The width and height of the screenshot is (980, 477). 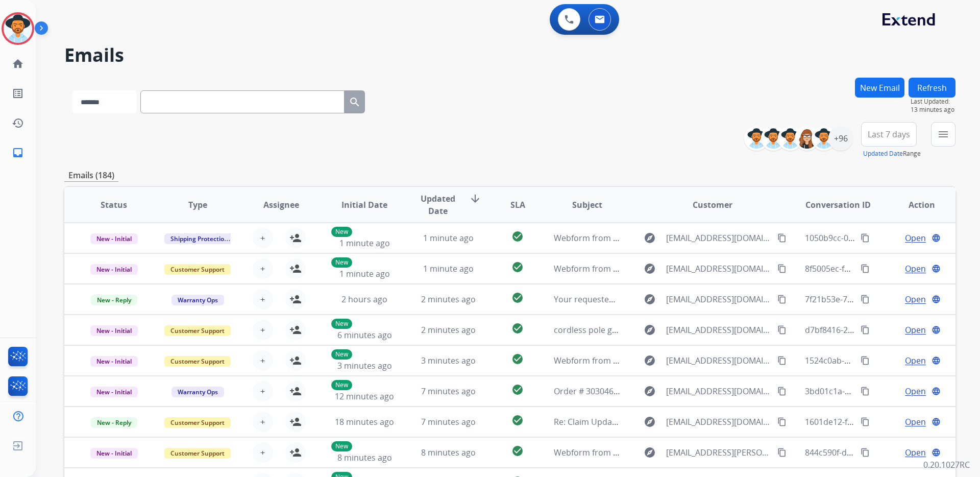 What do you see at coordinates (355, 102) in the screenshot?
I see `mat-icon: search` at bounding box center [355, 102].